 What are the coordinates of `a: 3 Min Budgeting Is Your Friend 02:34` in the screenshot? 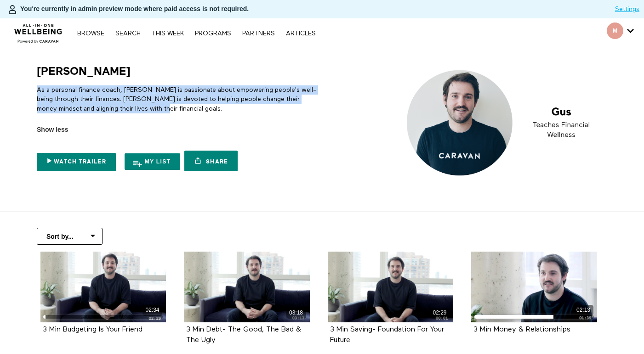 It's located at (104, 287).